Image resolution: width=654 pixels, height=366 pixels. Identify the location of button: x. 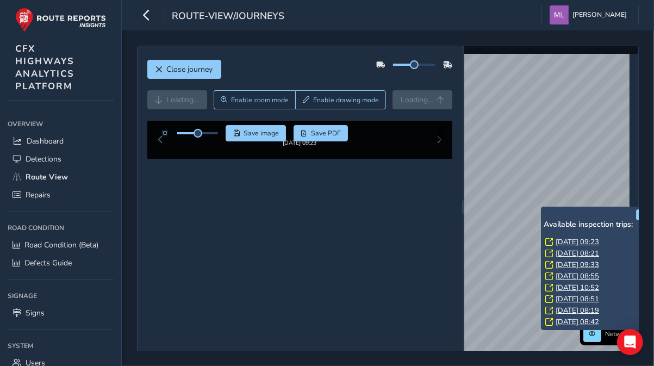
(641, 215).